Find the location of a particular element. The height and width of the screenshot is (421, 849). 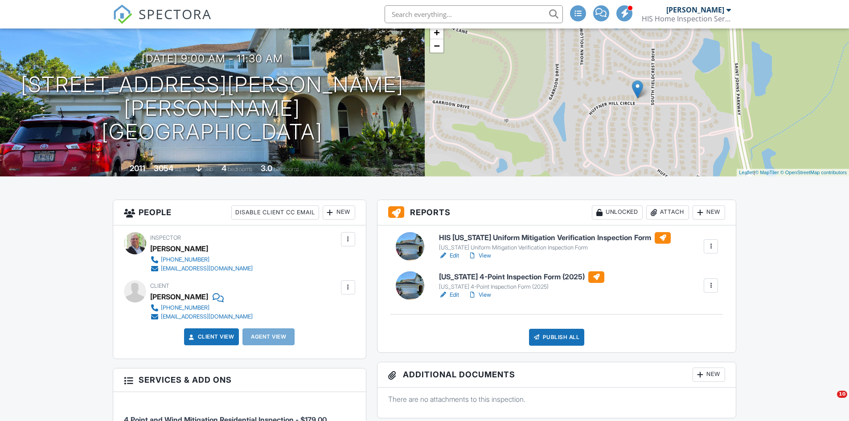

a: Client View is located at coordinates (211, 337).